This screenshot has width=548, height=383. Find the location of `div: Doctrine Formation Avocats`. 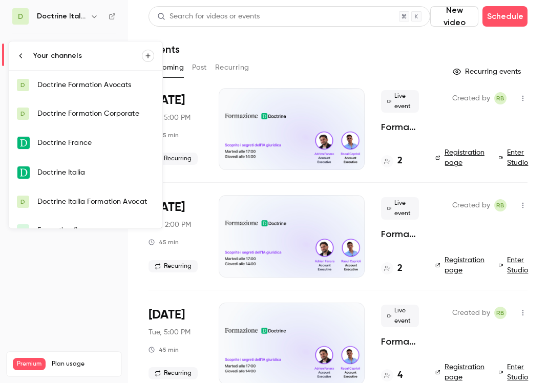

div: Doctrine Formation Avocats is located at coordinates (96, 85).